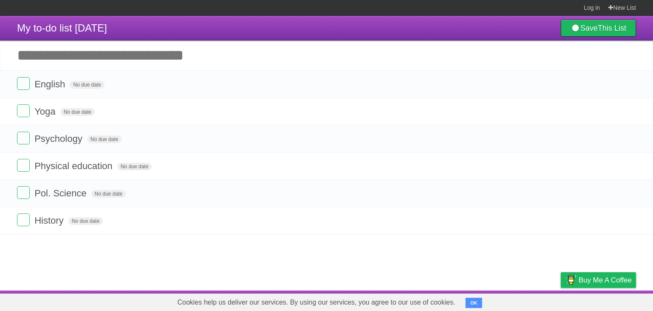 Image resolution: width=653 pixels, height=311 pixels. What do you see at coordinates (457, 300) in the screenshot?
I see `a: About` at bounding box center [457, 300].